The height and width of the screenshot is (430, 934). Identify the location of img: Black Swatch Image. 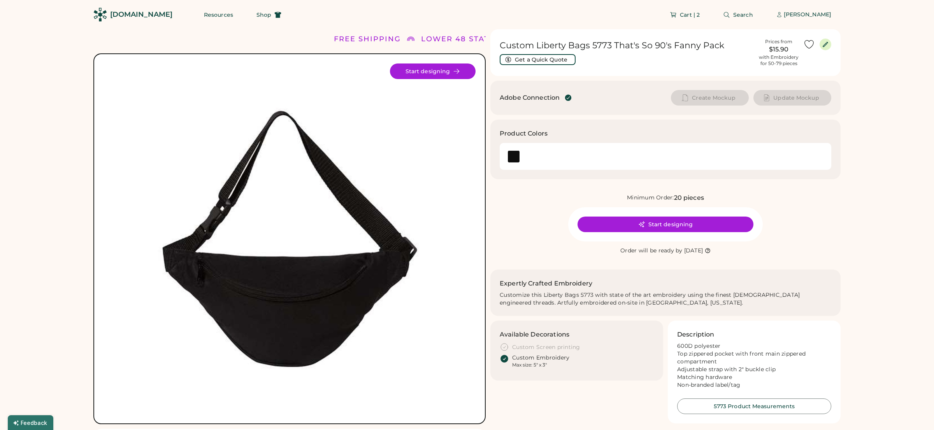
(514, 156).